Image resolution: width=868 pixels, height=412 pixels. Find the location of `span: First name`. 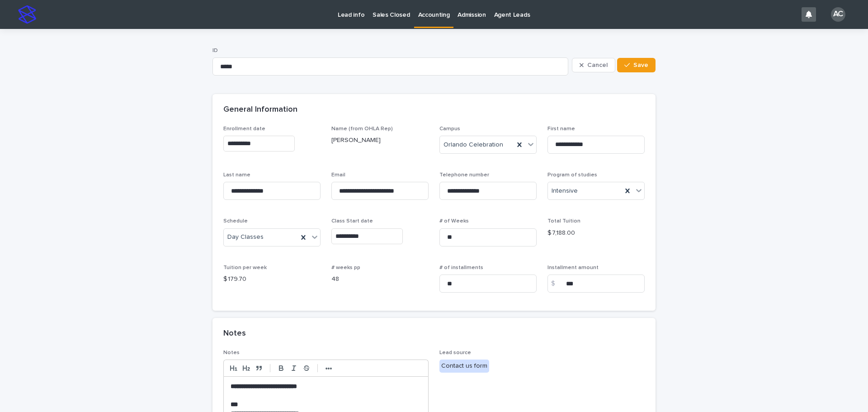

span: First name is located at coordinates (561, 129).